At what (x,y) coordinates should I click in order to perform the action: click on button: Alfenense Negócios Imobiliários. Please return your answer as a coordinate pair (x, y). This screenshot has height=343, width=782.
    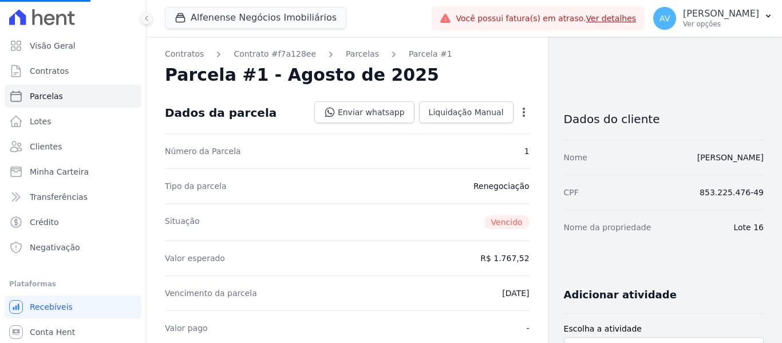
    Looking at the image, I should click on (255, 18).